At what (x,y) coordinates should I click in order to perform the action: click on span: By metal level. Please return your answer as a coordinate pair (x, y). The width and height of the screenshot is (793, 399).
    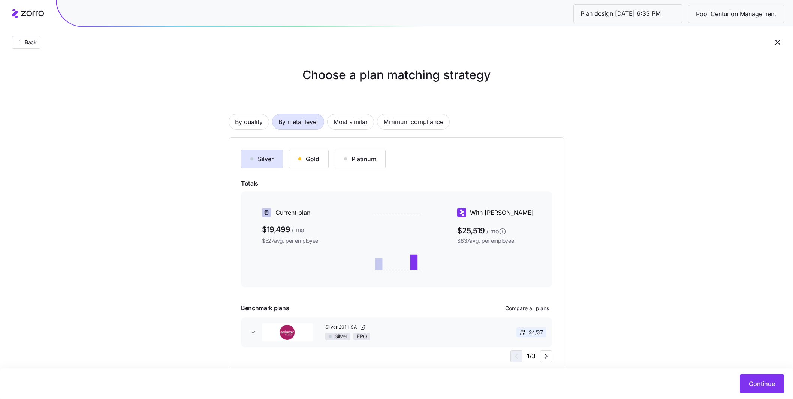
    Looking at the image, I should click on (298, 122).